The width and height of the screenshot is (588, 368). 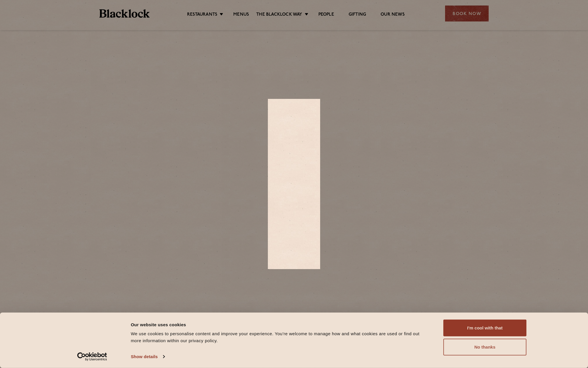 I want to click on img: Soho-stamp-default.svg, so click(x=294, y=97).